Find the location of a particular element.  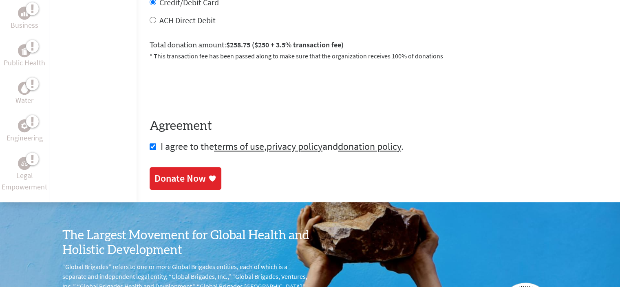

div: Public Health is located at coordinates (24, 51).